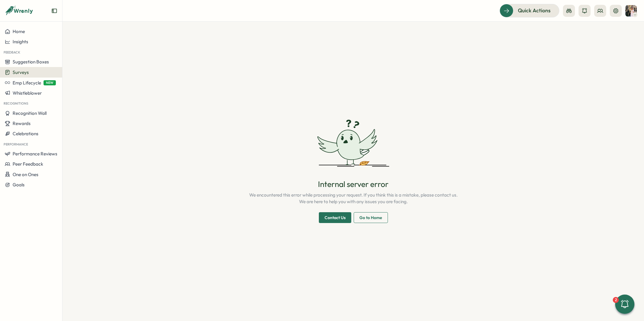  I want to click on span: Peer Feedback, so click(28, 164).